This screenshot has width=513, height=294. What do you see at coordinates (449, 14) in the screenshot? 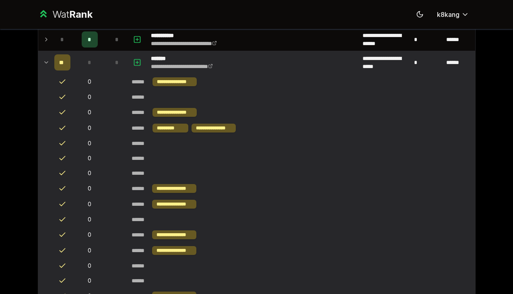
I see `span: k8kang` at bounding box center [449, 14].